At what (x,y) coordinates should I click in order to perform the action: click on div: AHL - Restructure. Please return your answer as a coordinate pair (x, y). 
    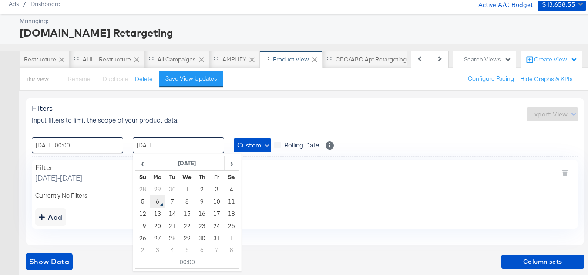
    Looking at the image, I should click on (107, 58).